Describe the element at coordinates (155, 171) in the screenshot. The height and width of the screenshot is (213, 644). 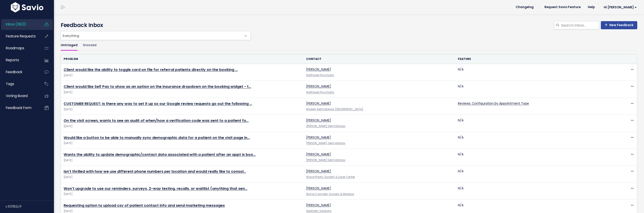
I see `a: Isn't thrilled with how we use different phone numbers per location and would really like to consol…` at that location.